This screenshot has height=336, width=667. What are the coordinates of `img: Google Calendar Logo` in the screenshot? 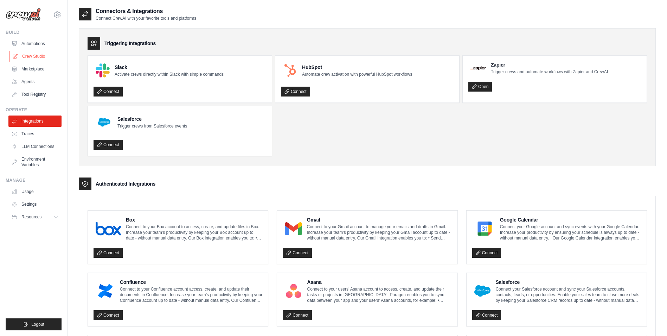 It's located at (485, 228).